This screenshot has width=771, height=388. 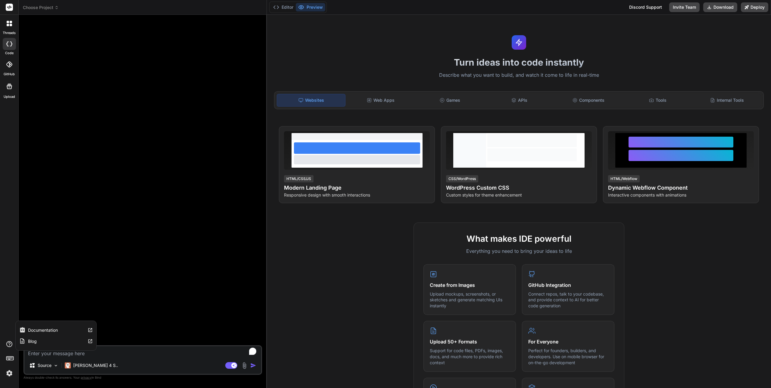 What do you see at coordinates (9, 33) in the screenshot?
I see `label: threads` at bounding box center [9, 33].